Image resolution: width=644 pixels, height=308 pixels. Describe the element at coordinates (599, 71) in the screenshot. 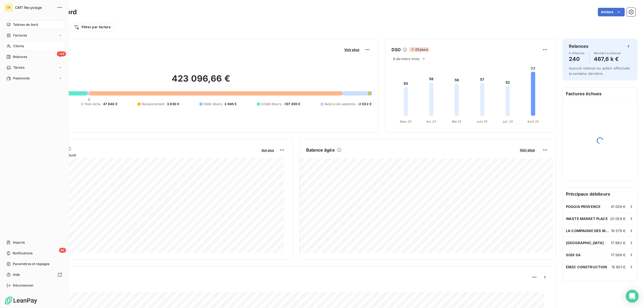

I see `span: Aucune relance ou action effectuée la semaine dernière.` at that location.